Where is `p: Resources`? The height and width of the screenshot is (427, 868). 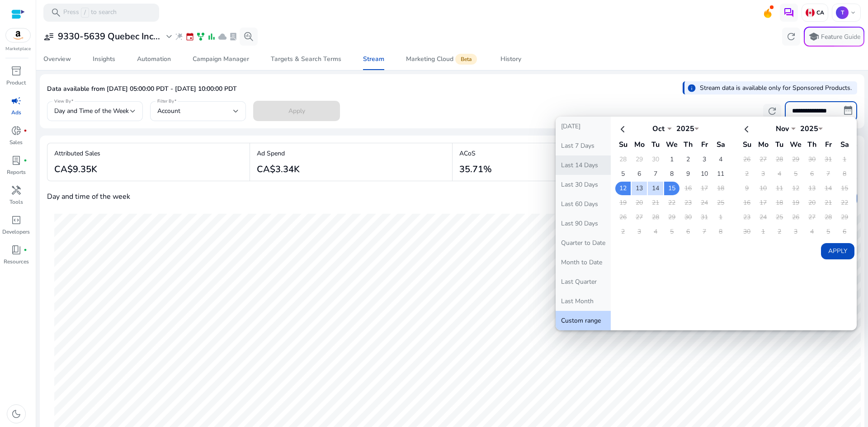
p: Resources is located at coordinates (17, 262).